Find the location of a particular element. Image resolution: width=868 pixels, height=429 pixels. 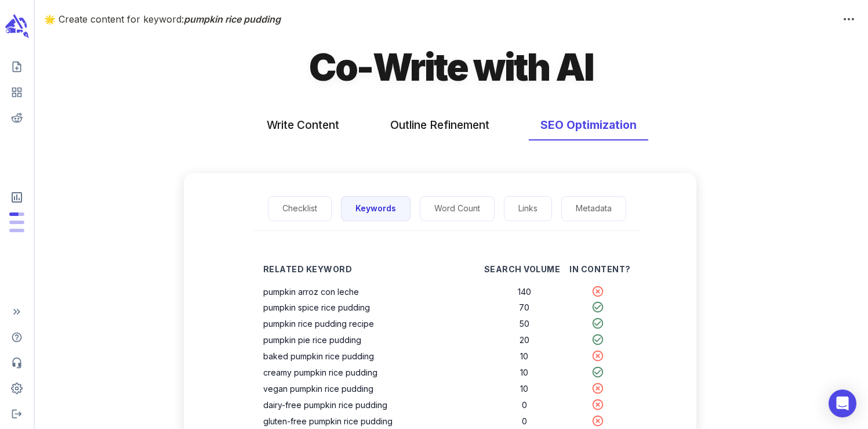

p: Search Volume is located at coordinates (522, 269).